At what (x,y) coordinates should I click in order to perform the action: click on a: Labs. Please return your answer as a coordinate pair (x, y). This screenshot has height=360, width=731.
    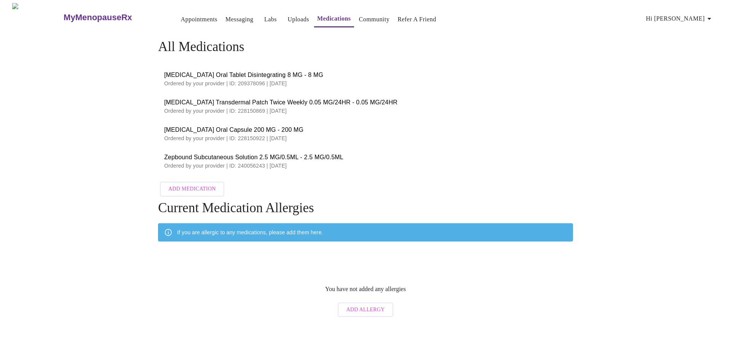
    Looking at the image, I should click on (270, 19).